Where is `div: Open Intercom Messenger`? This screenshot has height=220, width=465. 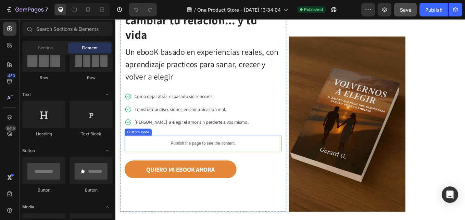
div: Open Intercom Messenger is located at coordinates (450, 194).